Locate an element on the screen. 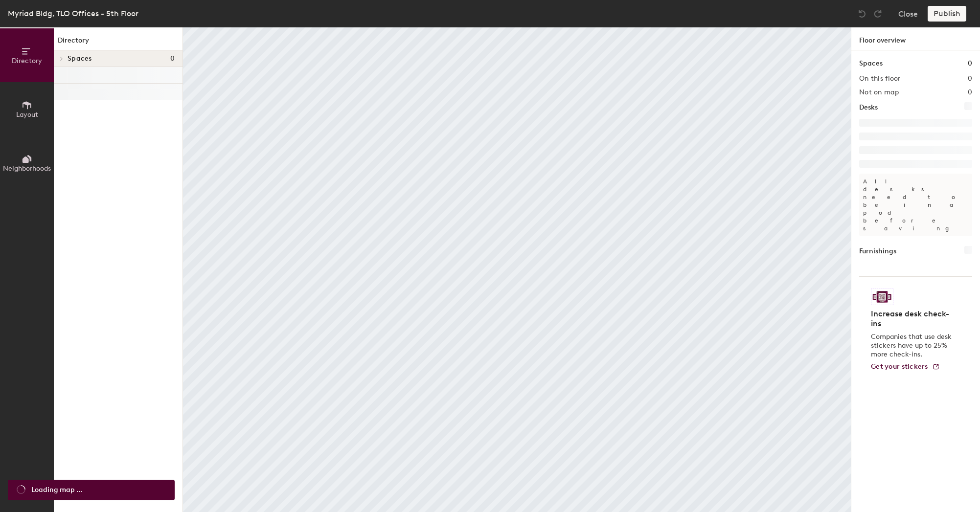 The image size is (980, 512). a: Get your stickers is located at coordinates (905, 367).